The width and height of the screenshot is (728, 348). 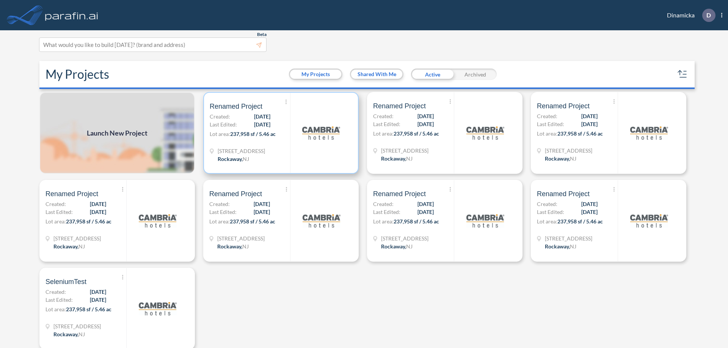 I want to click on button: My Projects, so click(x=315, y=74).